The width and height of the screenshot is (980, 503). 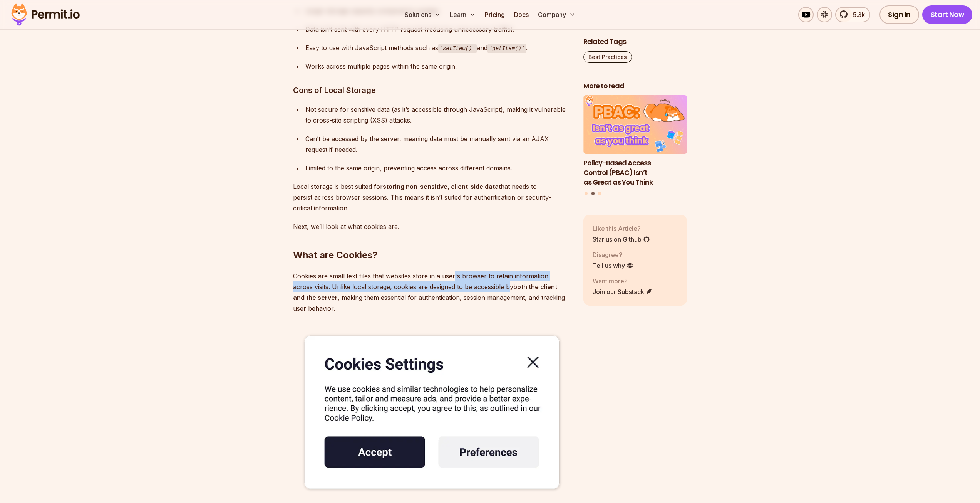 What do you see at coordinates (900, 14) in the screenshot?
I see `a: Sign In` at bounding box center [900, 14].